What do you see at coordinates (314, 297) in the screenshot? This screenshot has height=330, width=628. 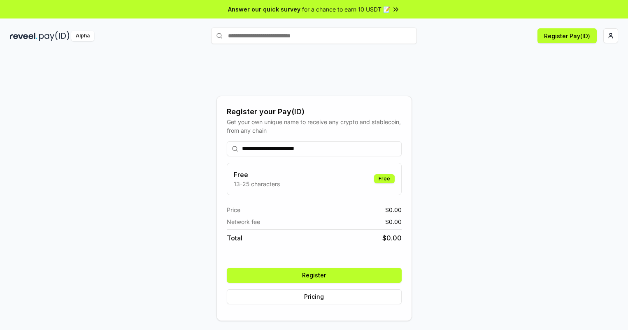 I see `button: Pricing` at bounding box center [314, 297].